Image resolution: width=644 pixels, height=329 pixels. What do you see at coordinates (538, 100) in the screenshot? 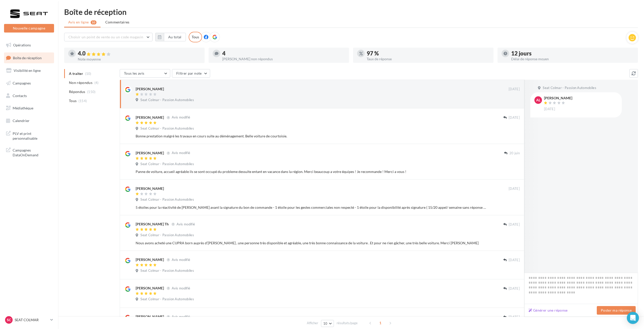
I see `span: AL` at bounding box center [538, 100].